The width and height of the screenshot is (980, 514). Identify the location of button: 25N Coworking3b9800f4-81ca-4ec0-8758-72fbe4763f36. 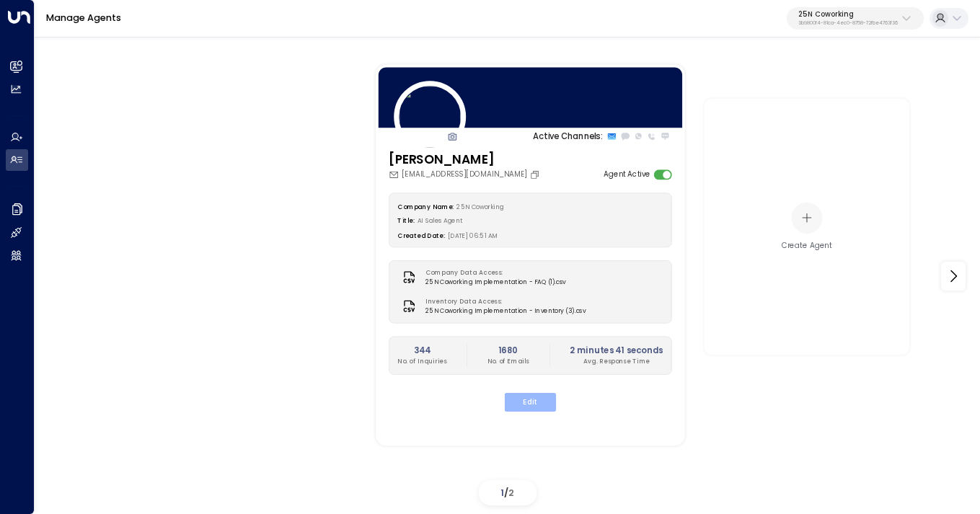
(855, 19).